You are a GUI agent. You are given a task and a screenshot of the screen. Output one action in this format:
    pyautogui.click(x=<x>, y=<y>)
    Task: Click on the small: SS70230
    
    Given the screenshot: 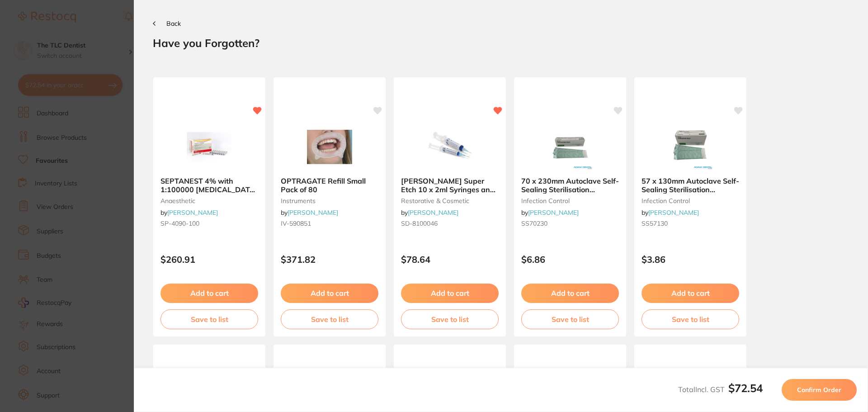 What is the action you would take?
    pyautogui.click(x=570, y=223)
    